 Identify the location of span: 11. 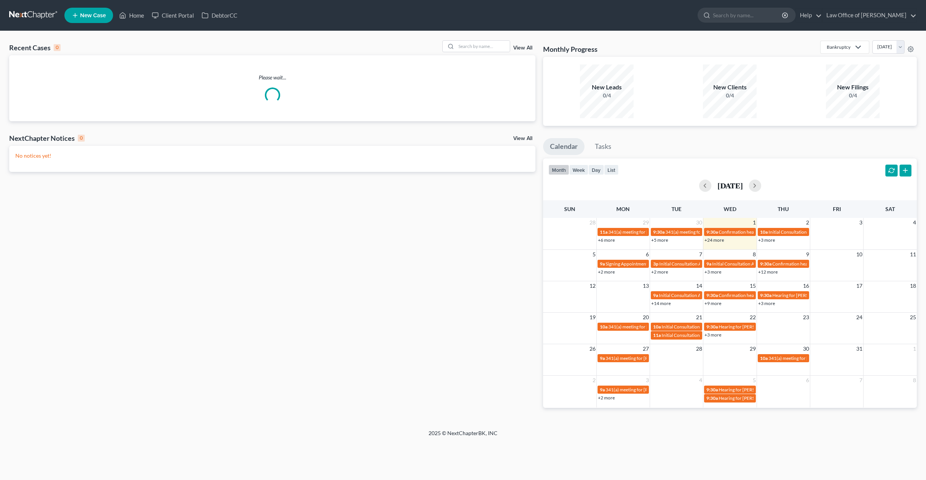
(913, 254).